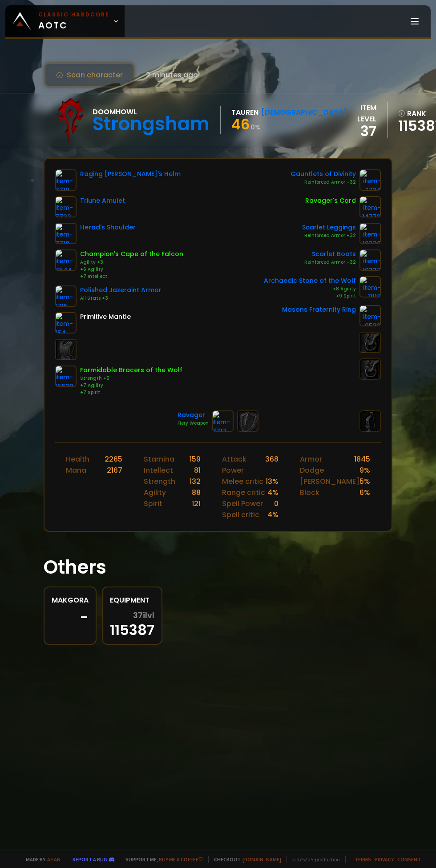 The height and width of the screenshot is (868, 436). What do you see at coordinates (89, 75) in the screenshot?
I see `button: Scan character` at bounding box center [89, 75].